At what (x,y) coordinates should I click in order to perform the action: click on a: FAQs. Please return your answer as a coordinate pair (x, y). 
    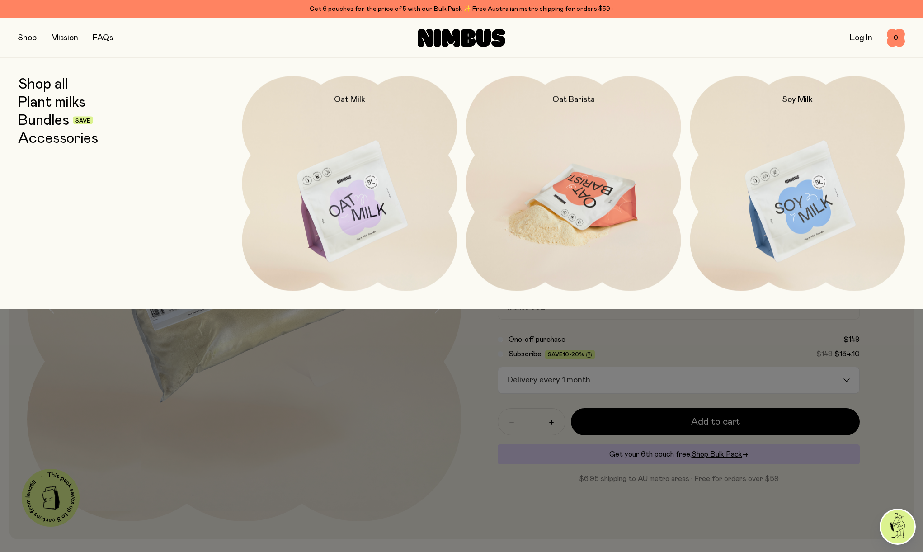
    Looking at the image, I should click on (103, 38).